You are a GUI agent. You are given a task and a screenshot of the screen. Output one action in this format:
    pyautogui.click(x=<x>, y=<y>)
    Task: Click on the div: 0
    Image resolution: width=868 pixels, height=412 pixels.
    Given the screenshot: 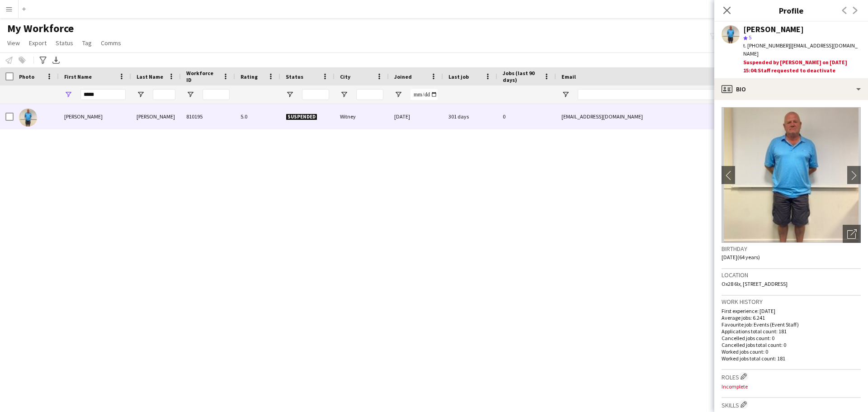 What is the action you would take?
    pyautogui.click(x=526, y=116)
    